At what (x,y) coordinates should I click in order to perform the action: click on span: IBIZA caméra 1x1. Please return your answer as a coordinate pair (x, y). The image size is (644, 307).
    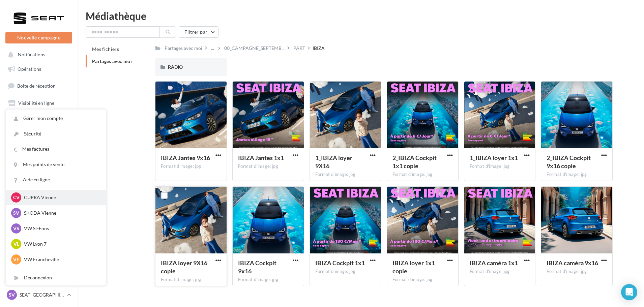
    Looking at the image, I should click on (493, 263).